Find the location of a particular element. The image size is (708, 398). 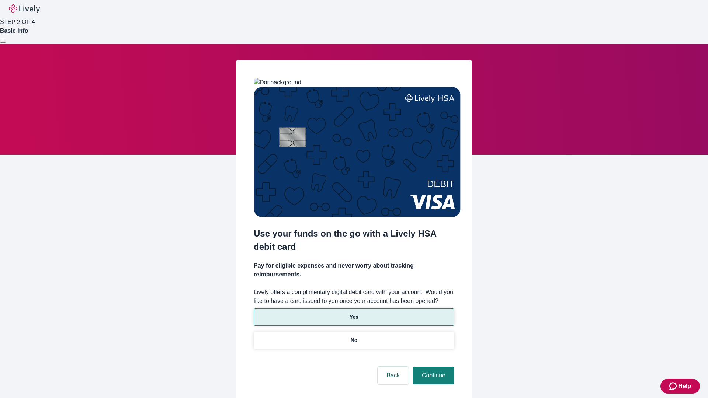

svg: Zendesk support icon is located at coordinates (673, 386).